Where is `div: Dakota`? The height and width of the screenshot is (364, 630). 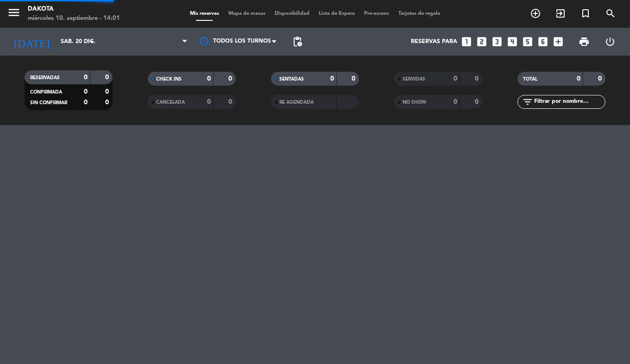 div: Dakota is located at coordinates (74, 9).